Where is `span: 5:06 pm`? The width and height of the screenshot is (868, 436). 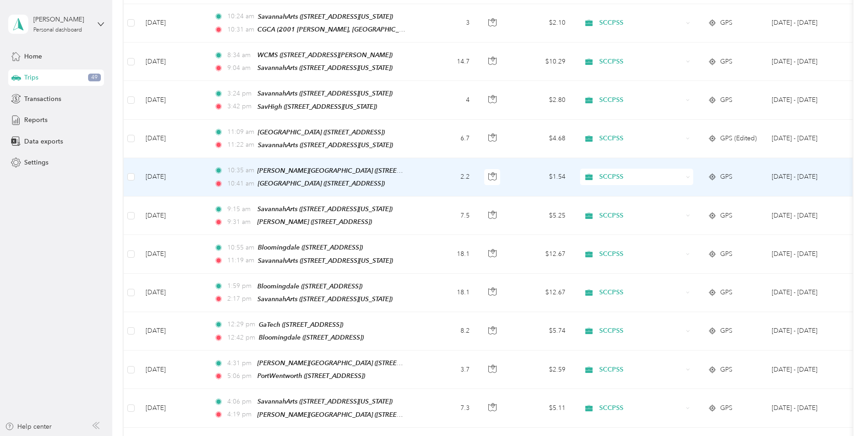
span: 5:06 pm is located at coordinates (240, 376).